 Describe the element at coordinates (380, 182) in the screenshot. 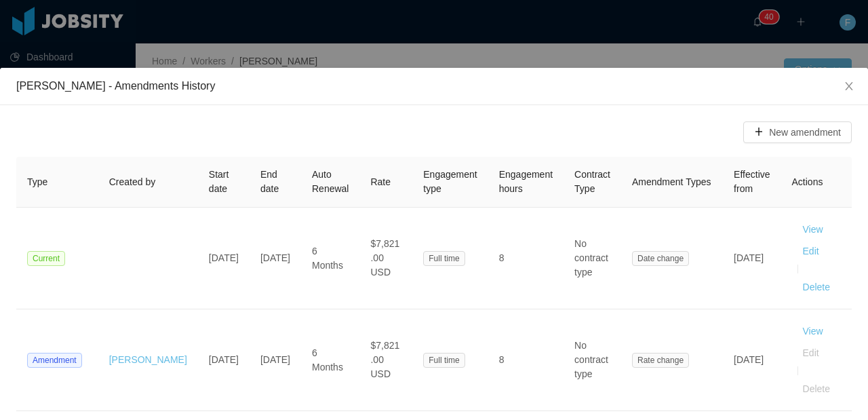

I see `span: Rate` at that location.